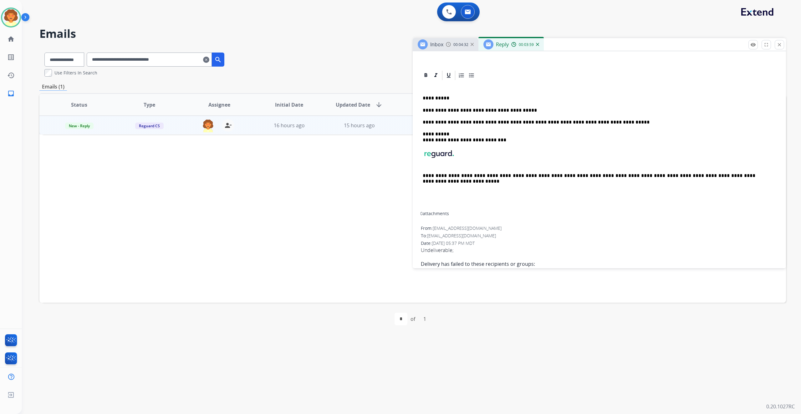  Describe the element at coordinates (766, 45) in the screenshot. I see `mat-icon: fullscreen` at that location.